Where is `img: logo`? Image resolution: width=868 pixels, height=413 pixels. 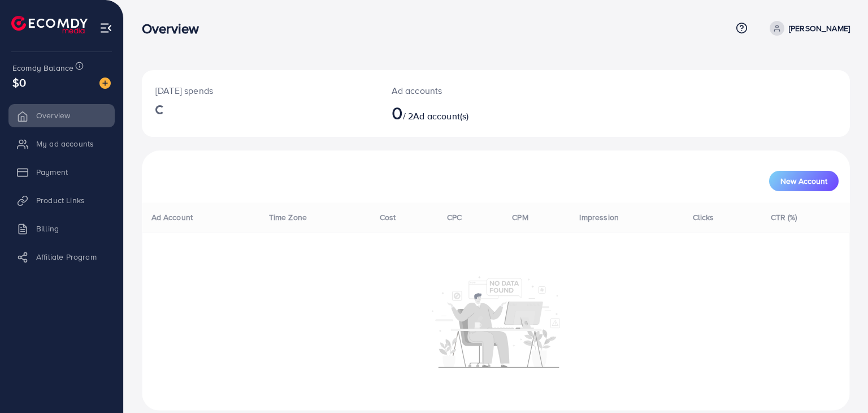
img: logo is located at coordinates (49, 24).